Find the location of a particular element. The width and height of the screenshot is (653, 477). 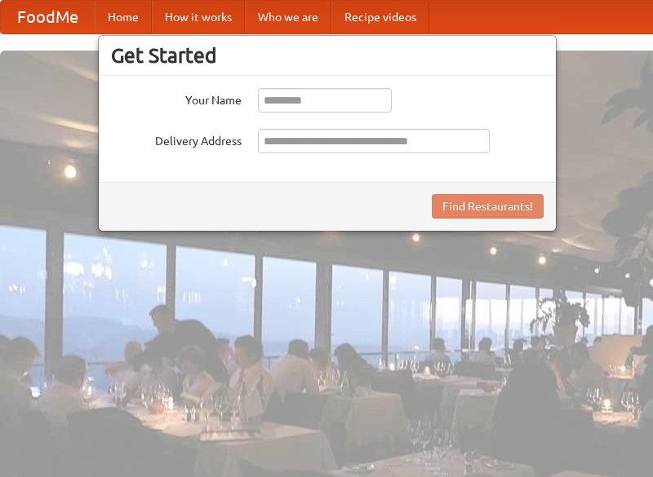

h3: Get Started is located at coordinates (327, 55).